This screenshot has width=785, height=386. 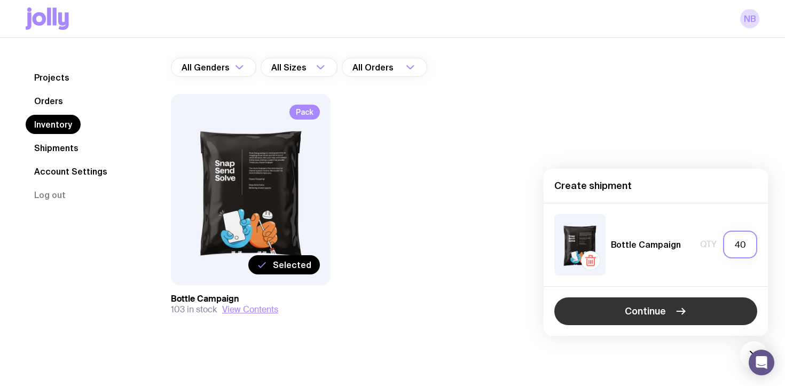 What do you see at coordinates (50, 195) in the screenshot?
I see `button: Log out` at bounding box center [50, 195].